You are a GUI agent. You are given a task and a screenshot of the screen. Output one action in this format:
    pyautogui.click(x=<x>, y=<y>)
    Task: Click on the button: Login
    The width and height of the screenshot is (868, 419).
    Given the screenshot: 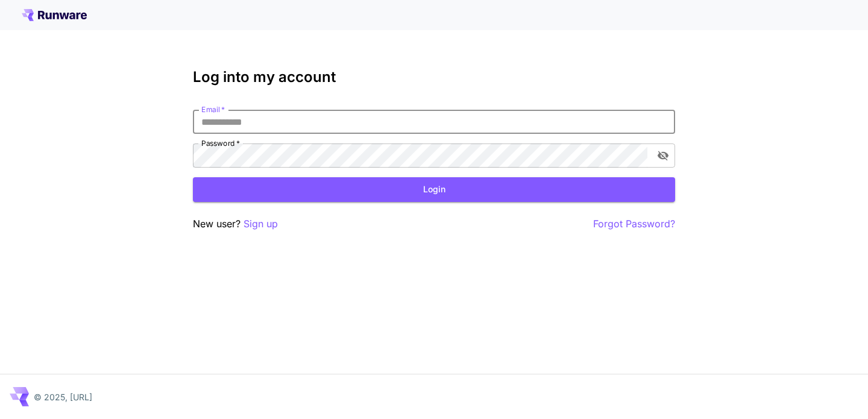 What is the action you would take?
    pyautogui.click(x=434, y=190)
    